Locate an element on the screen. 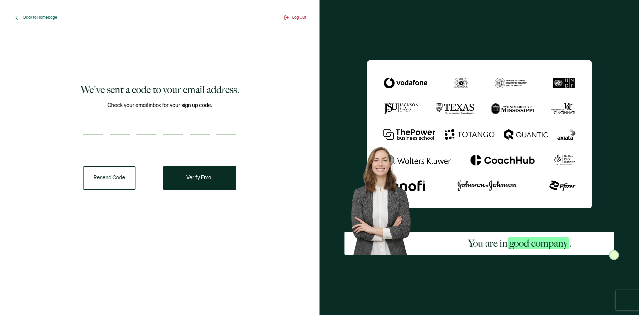 Image resolution: width=639 pixels, height=315 pixels. button: Resend Code is located at coordinates (109, 178).